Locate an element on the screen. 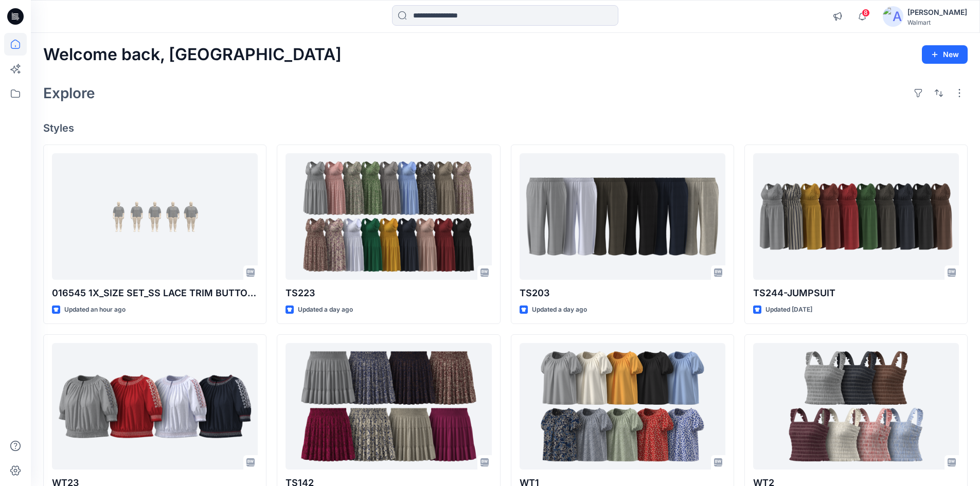 This screenshot has height=486, width=980. p: TS223 is located at coordinates (389, 293).